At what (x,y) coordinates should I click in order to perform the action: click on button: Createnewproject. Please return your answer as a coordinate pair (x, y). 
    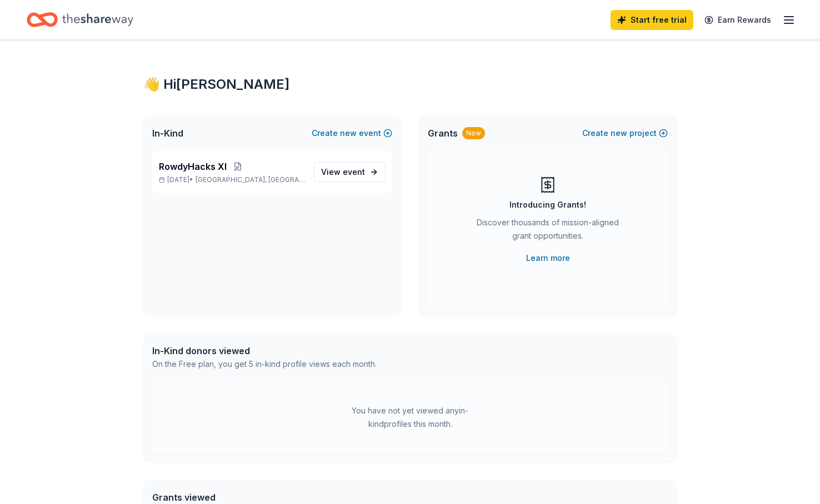
    Looking at the image, I should click on (625, 133).